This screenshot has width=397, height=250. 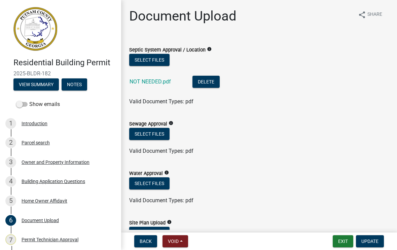 What do you see at coordinates (38, 104) in the screenshot?
I see `label: Show emails` at bounding box center [38, 104].